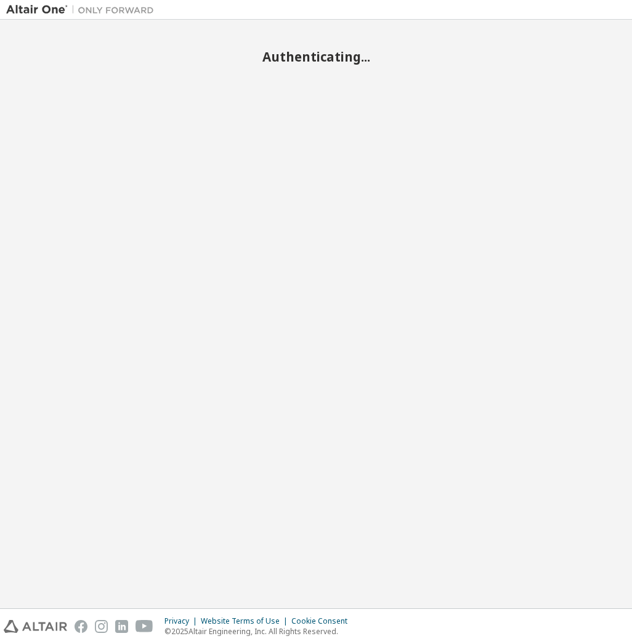 This screenshot has height=644, width=632. What do you see at coordinates (101, 626) in the screenshot?
I see `img: instagram.svg` at bounding box center [101, 626].